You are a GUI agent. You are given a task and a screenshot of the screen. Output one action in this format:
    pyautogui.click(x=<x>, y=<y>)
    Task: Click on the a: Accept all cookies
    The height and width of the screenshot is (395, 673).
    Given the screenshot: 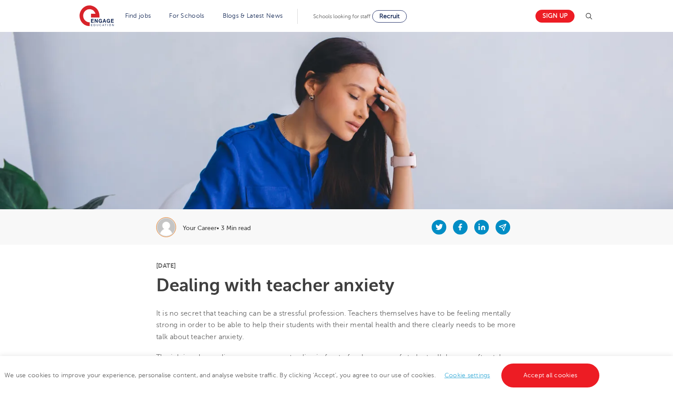 What is the action you would take?
    pyautogui.click(x=550, y=376)
    